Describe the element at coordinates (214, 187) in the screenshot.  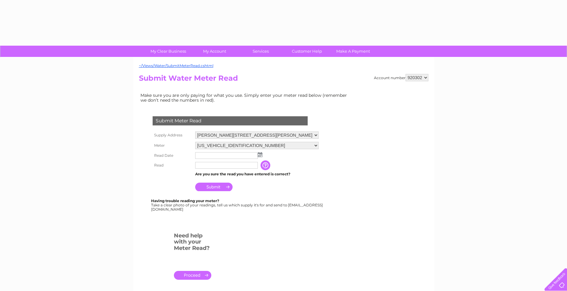
I see `input: Submit` at that location.